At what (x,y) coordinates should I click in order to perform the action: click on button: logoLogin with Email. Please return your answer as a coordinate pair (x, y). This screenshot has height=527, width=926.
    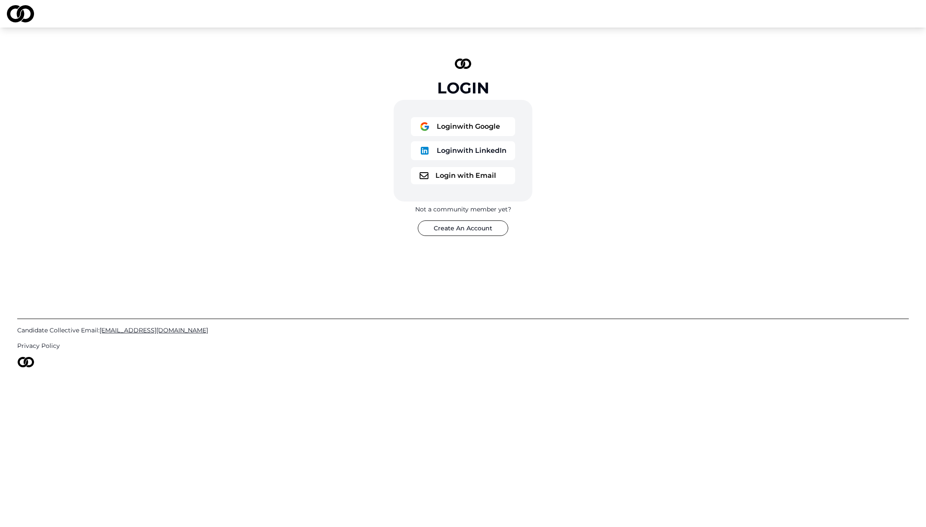
    Looking at the image, I should click on (463, 176).